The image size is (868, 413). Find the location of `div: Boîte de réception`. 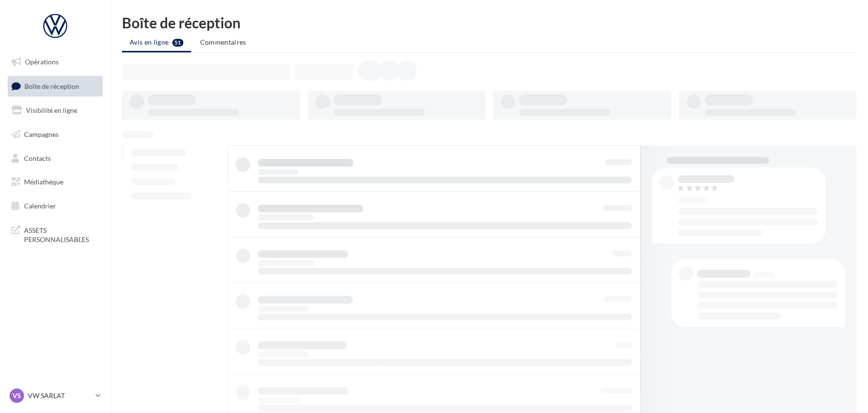

div: Boîte de réception is located at coordinates (489, 22).